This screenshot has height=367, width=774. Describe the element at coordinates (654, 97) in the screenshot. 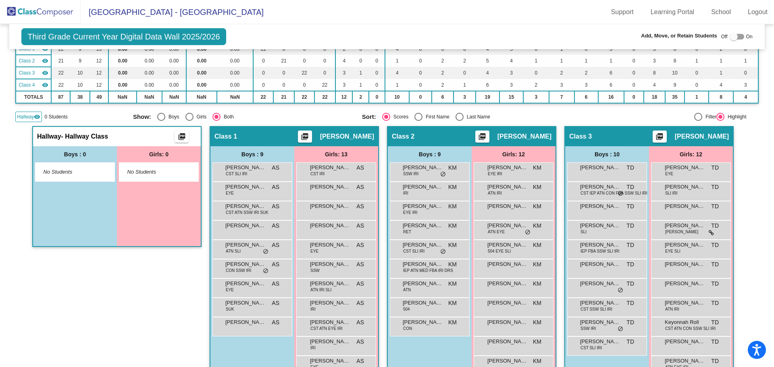

I see `td: 18` at that location.